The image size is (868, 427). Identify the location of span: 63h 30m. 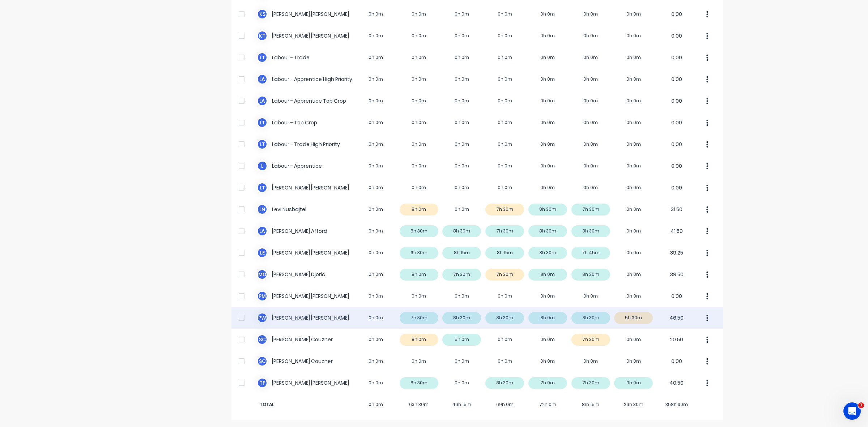
(419, 405).